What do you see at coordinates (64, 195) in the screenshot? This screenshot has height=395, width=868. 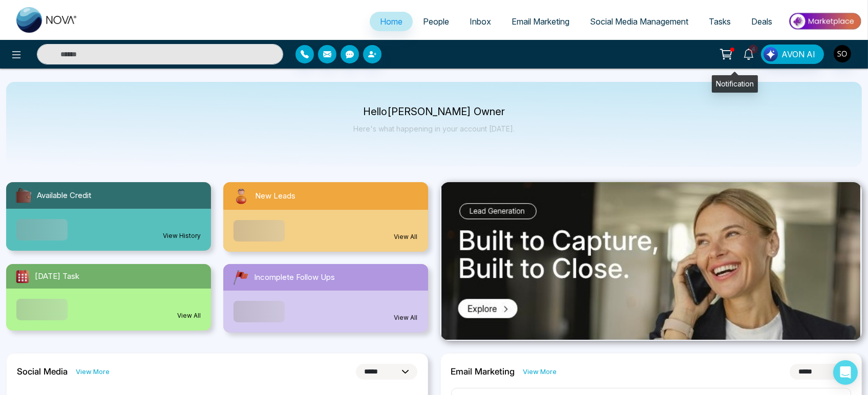 I see `span: Available Credit` at bounding box center [64, 195].